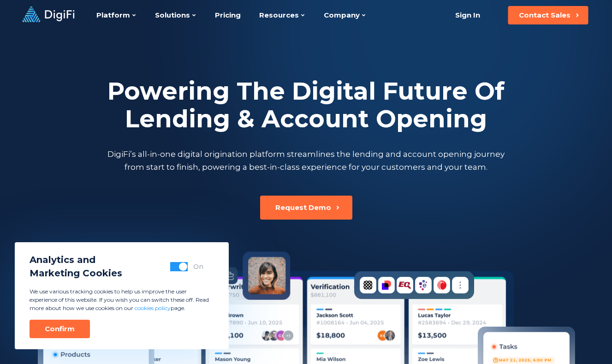  Describe the element at coordinates (307, 161) in the screenshot. I see `p: DigiFi’s all-in-one digital origination platform streamlines the lending and account opening jour...` at that location.